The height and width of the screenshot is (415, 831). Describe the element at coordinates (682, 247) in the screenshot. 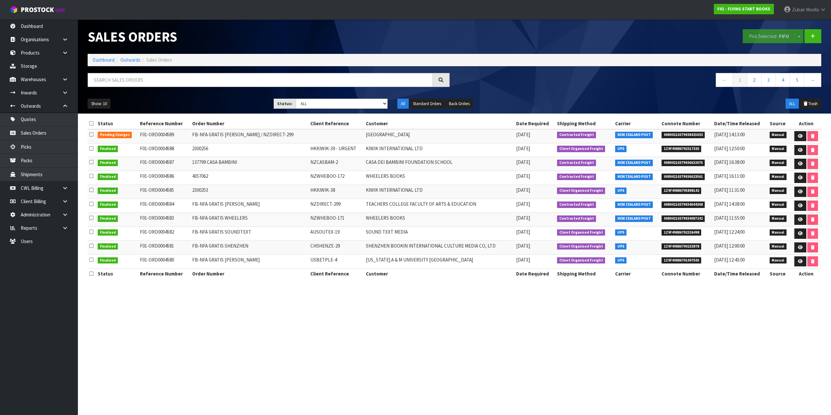

I see `span: 1Z9F49886790233878` at that location.